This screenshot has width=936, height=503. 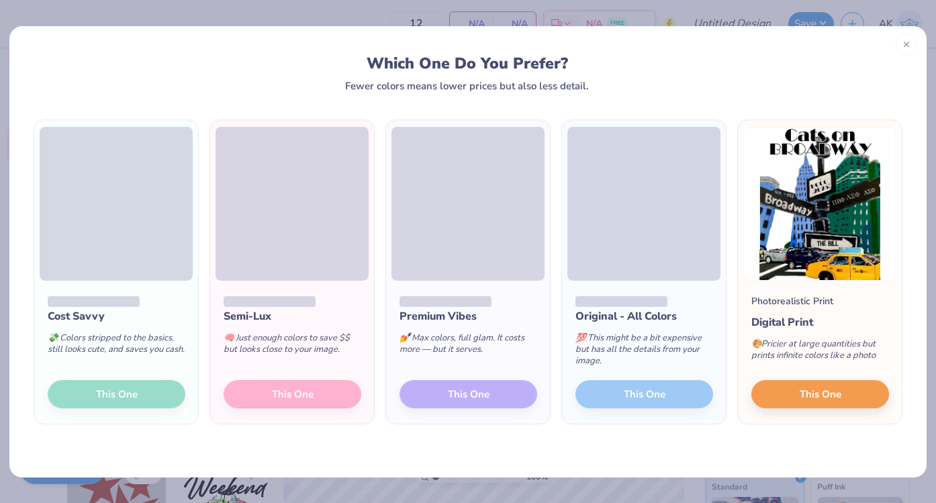 What do you see at coordinates (820, 203) in the screenshot?
I see `img: Photorealistic preview` at bounding box center [820, 203].